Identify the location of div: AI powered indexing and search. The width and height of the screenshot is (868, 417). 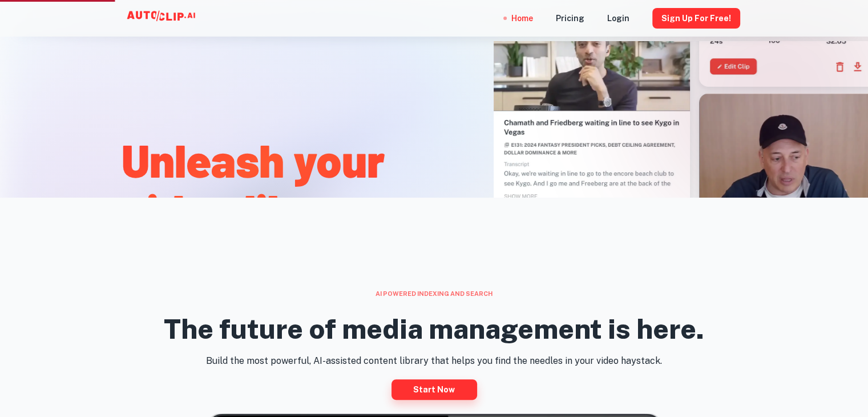
(434, 293).